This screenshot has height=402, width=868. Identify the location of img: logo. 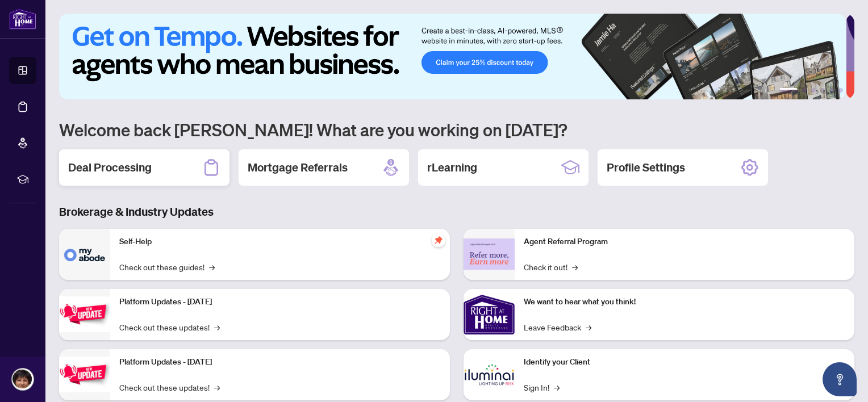
(23, 19).